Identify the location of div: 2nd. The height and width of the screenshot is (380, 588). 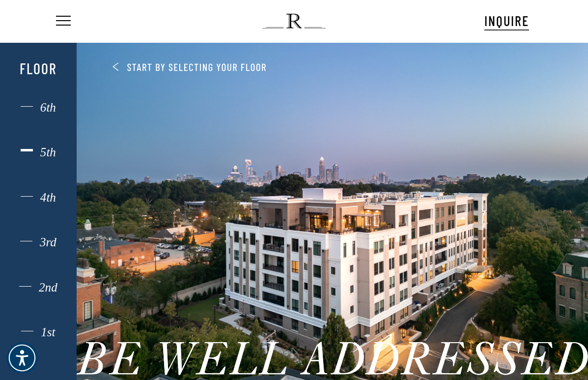
(38, 287).